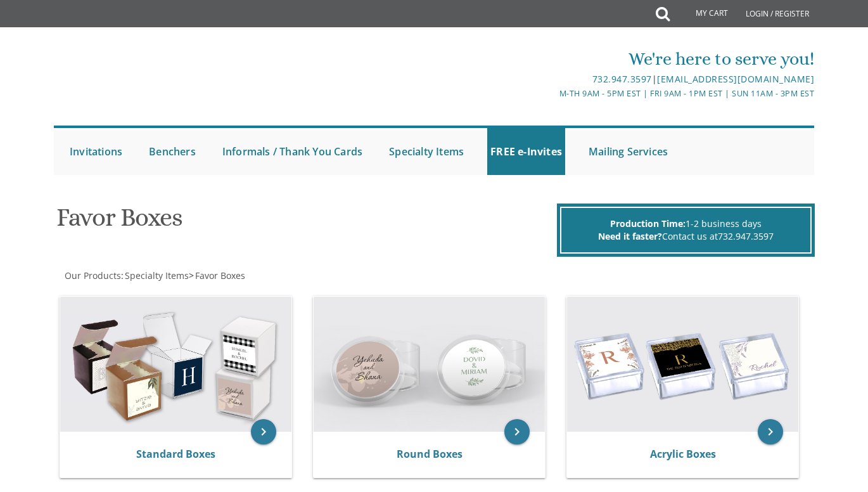 This screenshot has height=492, width=868. Describe the element at coordinates (682, 364) in the screenshot. I see `img: Acrylic Boxes` at that location.